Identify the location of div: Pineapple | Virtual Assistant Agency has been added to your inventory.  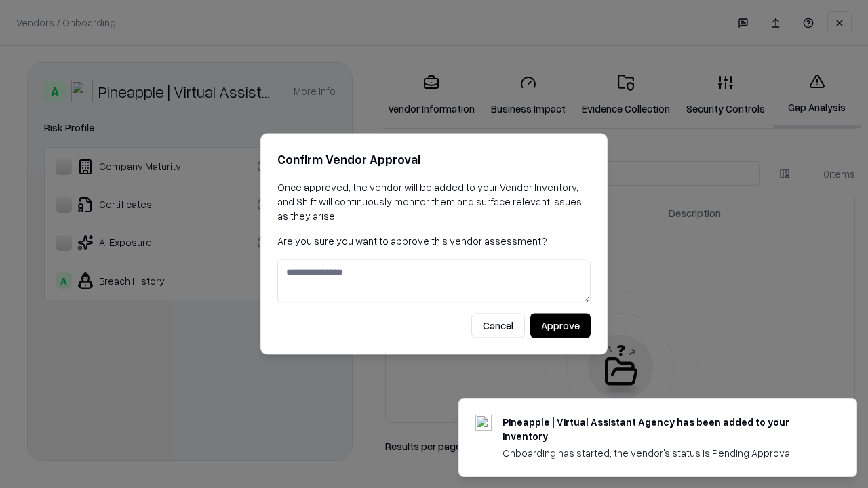
(664, 429).